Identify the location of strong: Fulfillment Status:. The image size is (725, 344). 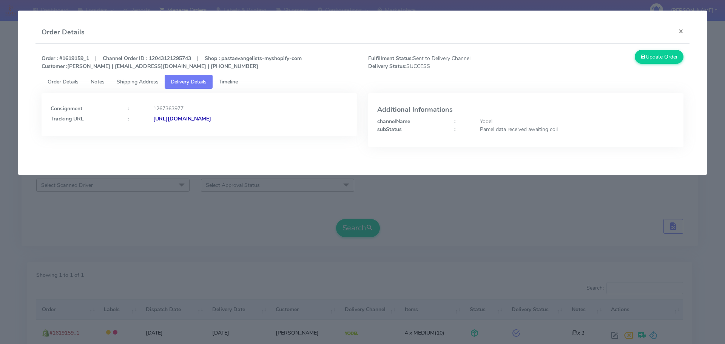
(390, 58).